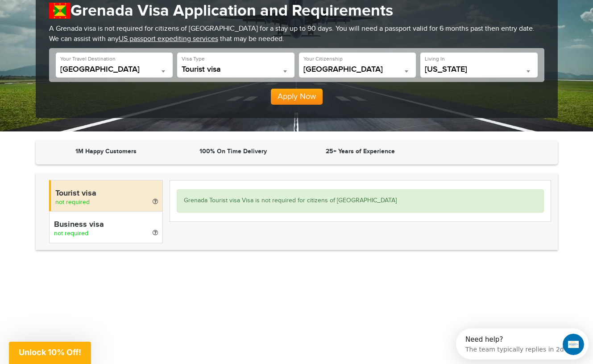 This screenshot has width=593, height=364. Describe the element at coordinates (58, 19) in the screenshot. I see `div: The team typically replies in 2d` at that location.